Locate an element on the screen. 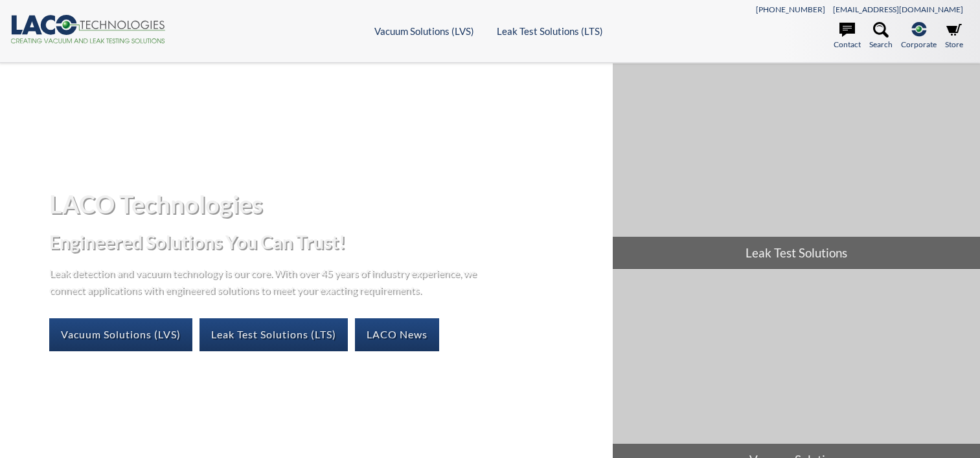  a: Contact is located at coordinates (847, 36).